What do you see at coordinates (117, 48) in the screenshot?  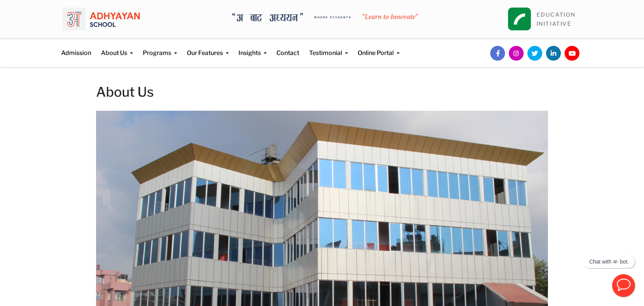 I see `a: About Us` at bounding box center [117, 48].